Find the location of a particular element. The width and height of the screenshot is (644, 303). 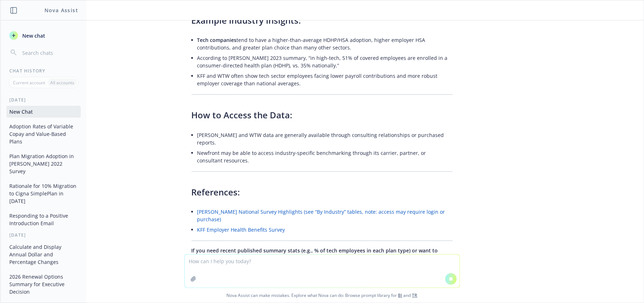

button: Calculate and Display Annual Dollar and Percentage Changes is located at coordinates (44, 254).